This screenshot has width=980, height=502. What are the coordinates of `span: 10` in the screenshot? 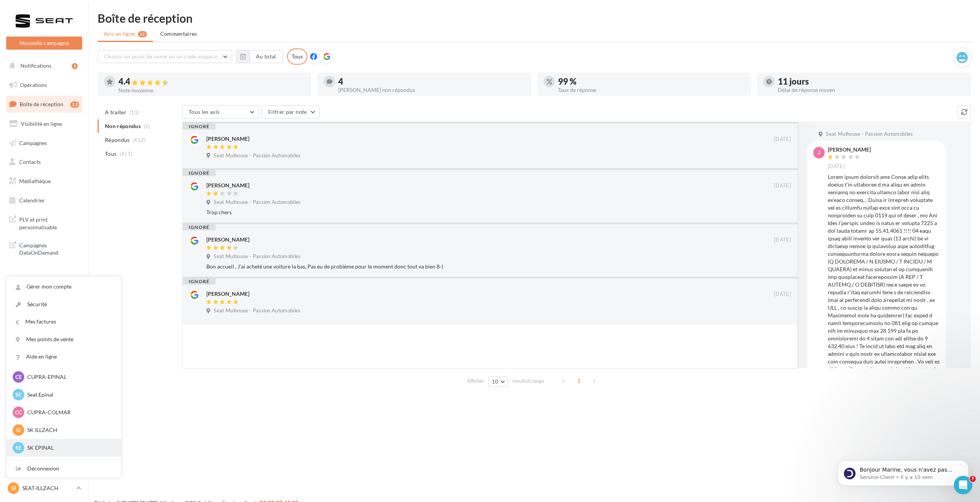 It's located at (495, 381).